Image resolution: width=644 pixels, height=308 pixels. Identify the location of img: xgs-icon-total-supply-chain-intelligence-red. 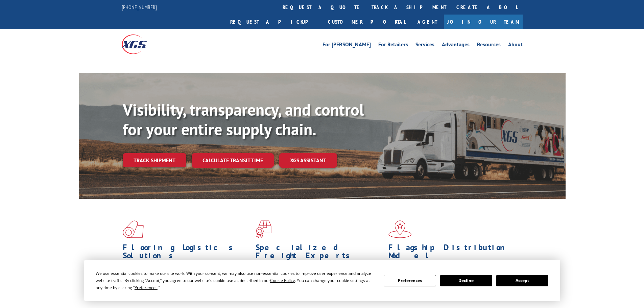
(133, 229).